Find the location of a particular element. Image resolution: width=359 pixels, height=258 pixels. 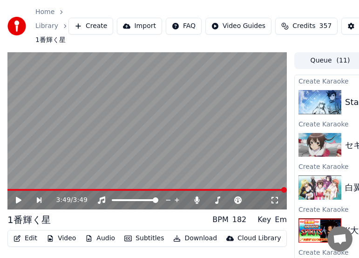

button: Audio is located at coordinates (100, 238).